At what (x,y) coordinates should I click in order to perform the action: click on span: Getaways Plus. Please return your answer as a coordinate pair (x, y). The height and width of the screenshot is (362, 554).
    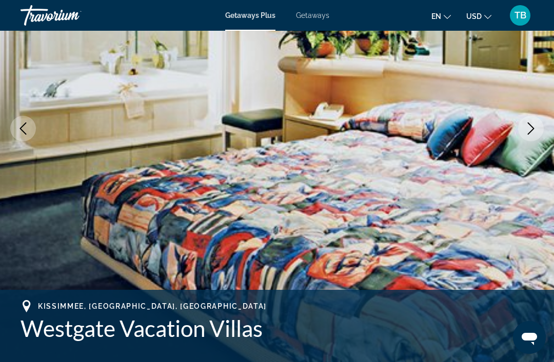
    Looking at the image, I should click on (250, 15).